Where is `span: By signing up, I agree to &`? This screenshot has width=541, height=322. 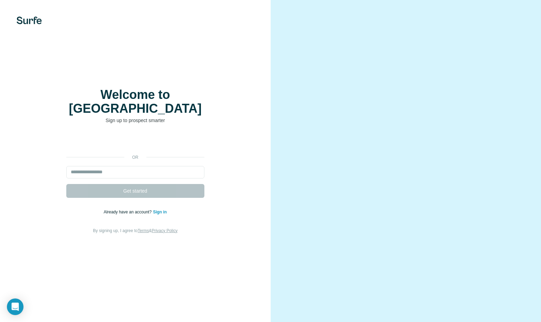
span: By signing up, I agree to & is located at coordinates (135, 230).